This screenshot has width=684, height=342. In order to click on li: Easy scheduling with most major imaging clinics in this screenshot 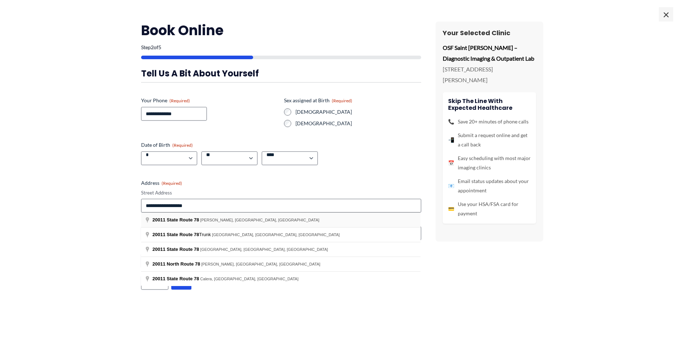, I will do `click(490, 163)`.